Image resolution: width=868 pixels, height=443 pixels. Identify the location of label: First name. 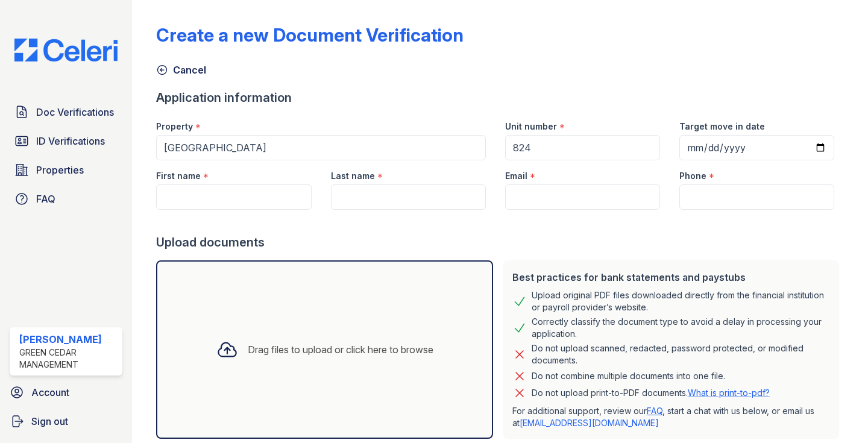
(178, 176).